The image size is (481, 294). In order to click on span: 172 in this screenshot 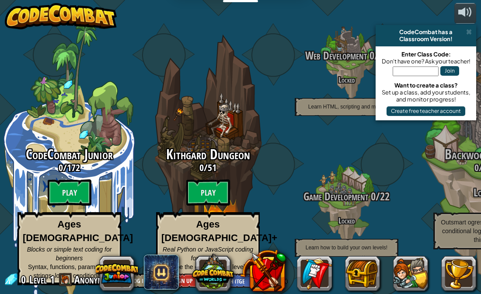, I will do `click(73, 167)`.